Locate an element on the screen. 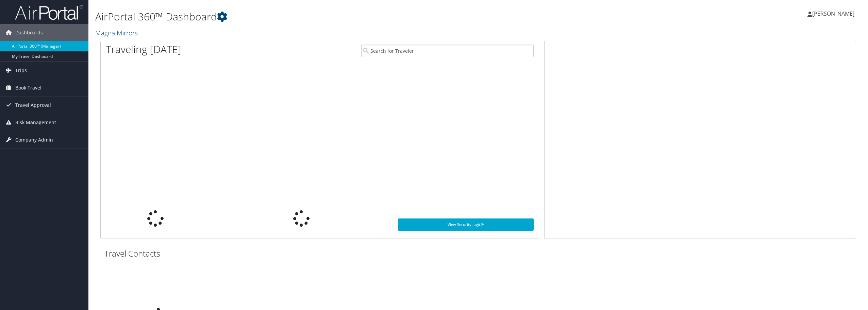 This screenshot has height=310, width=868. input: Search for Traveler is located at coordinates (447, 51).